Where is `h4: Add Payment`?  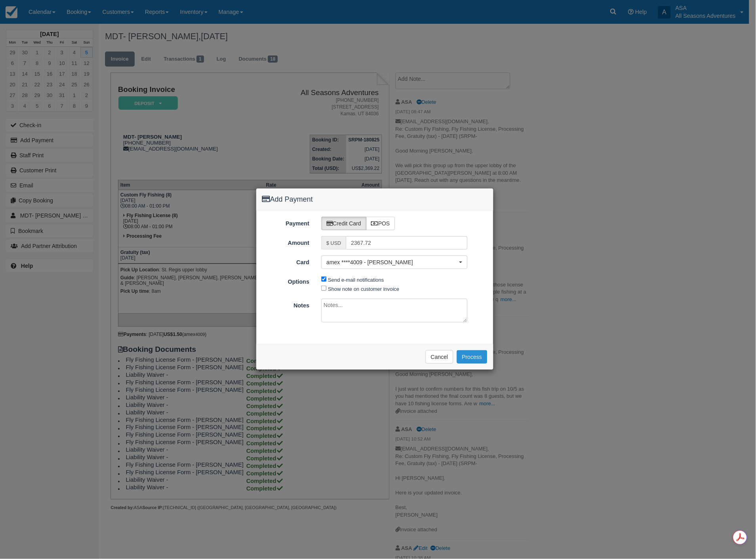
h4: Add Payment is located at coordinates (375, 200).